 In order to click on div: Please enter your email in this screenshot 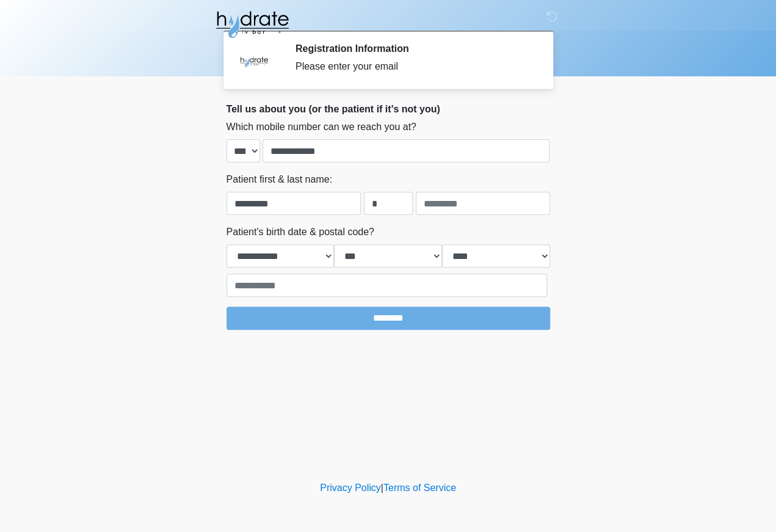, I will do `click(414, 66)`.